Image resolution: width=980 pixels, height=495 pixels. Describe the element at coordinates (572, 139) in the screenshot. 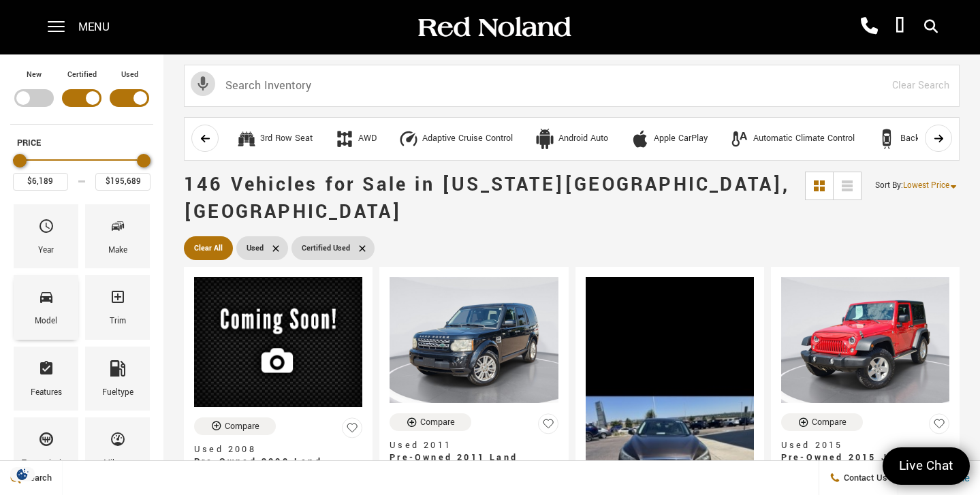

I see `button: Android AutoAndroid Auto` at that location.